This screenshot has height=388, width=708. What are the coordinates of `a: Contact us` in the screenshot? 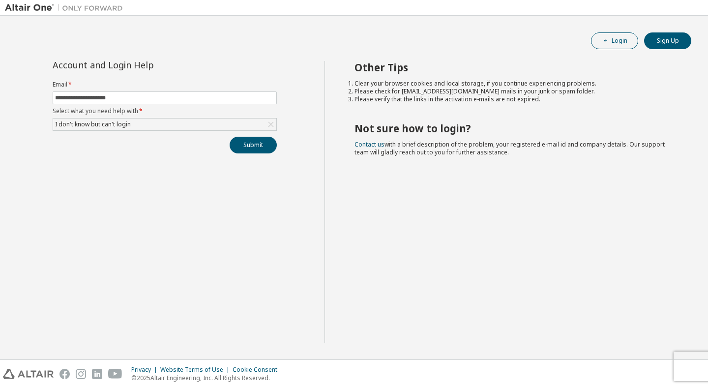 It's located at (369, 144).